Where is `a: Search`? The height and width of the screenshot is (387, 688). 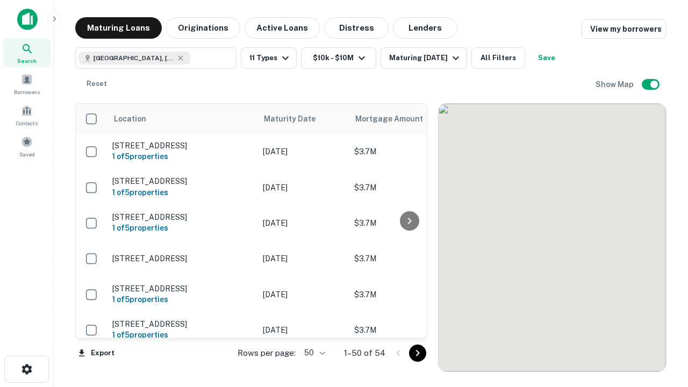 a: Search is located at coordinates (27, 53).